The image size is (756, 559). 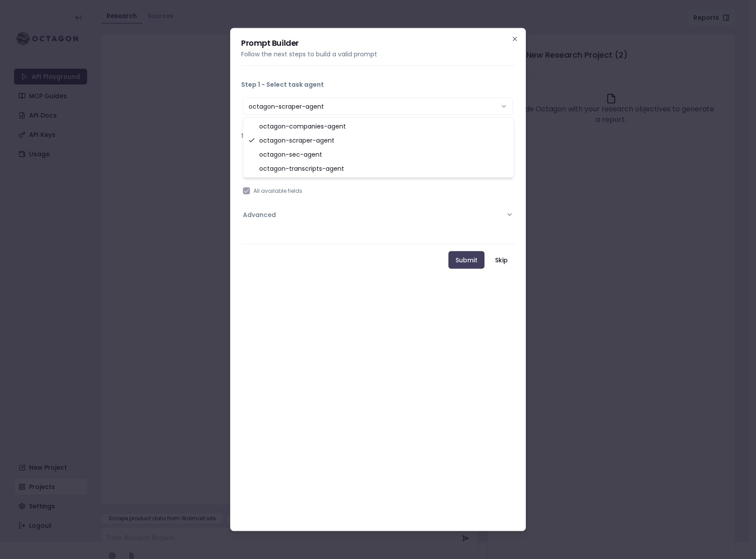 What do you see at coordinates (501, 260) in the screenshot?
I see `button: Skip` at bounding box center [501, 260].